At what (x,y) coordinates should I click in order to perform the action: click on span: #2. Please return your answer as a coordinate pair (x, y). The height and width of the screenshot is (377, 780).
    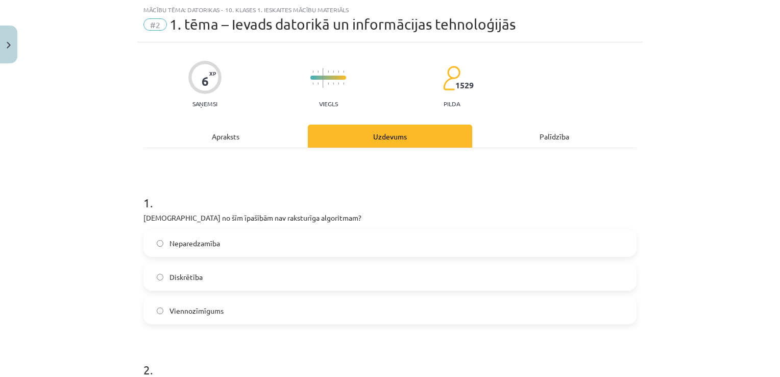
    Looking at the image, I should click on (155, 25).